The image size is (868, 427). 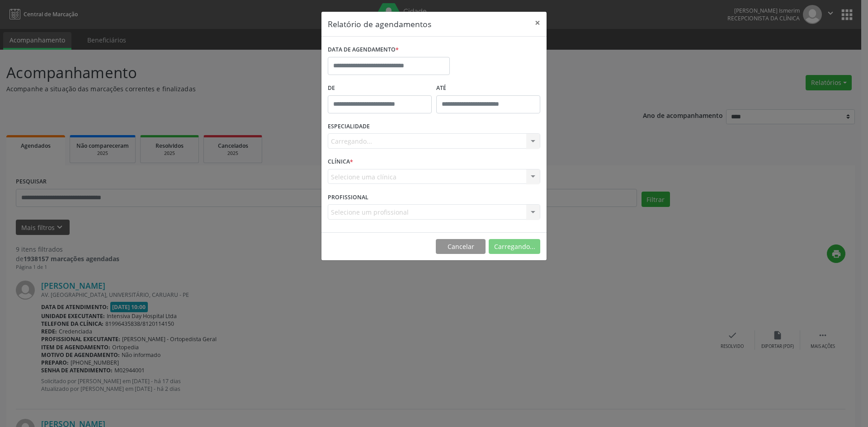 I want to click on label: De, so click(x=380, y=88).